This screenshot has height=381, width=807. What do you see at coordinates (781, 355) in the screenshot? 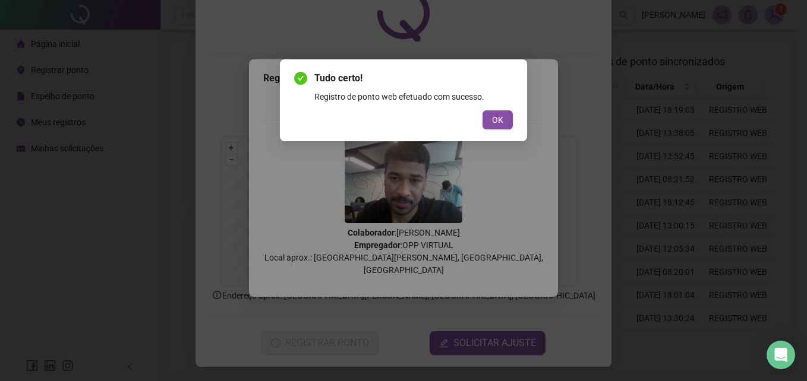
I see `div: Open Intercom Messenger` at bounding box center [781, 355].